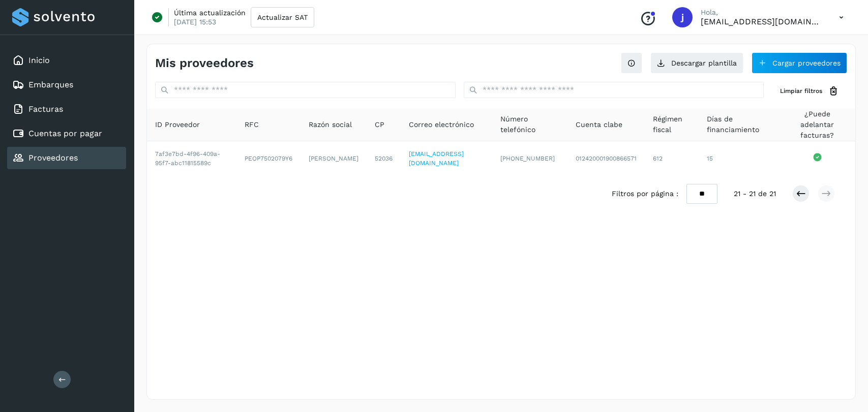 Image resolution: width=868 pixels, height=412 pixels. Describe the element at coordinates (269, 158) in the screenshot. I see `td: PEOP7502079Y6` at that location.